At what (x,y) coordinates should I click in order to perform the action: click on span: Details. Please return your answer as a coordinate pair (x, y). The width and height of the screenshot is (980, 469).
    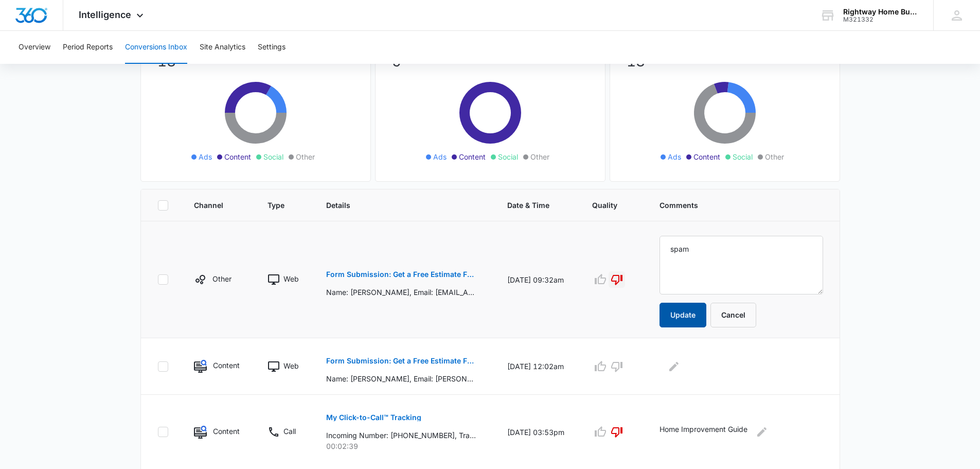
    Looking at the image, I should click on (397, 205).